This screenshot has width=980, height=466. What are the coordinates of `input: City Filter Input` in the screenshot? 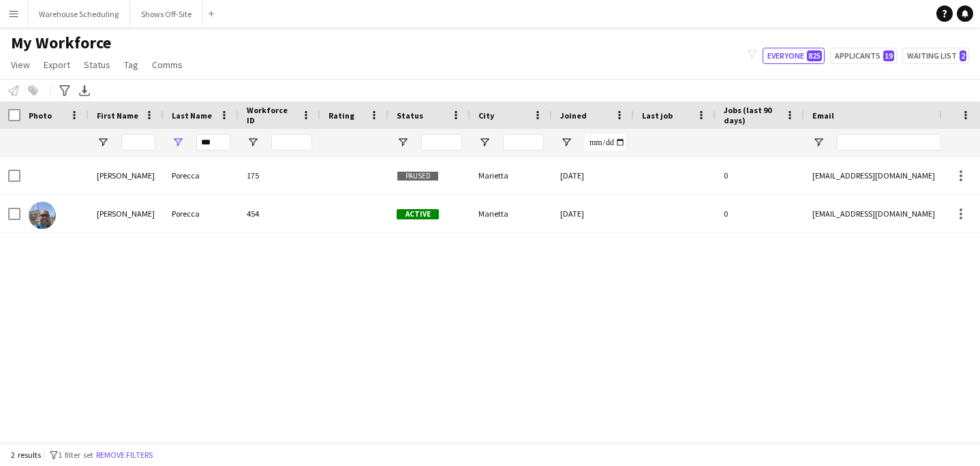 It's located at (524, 142).